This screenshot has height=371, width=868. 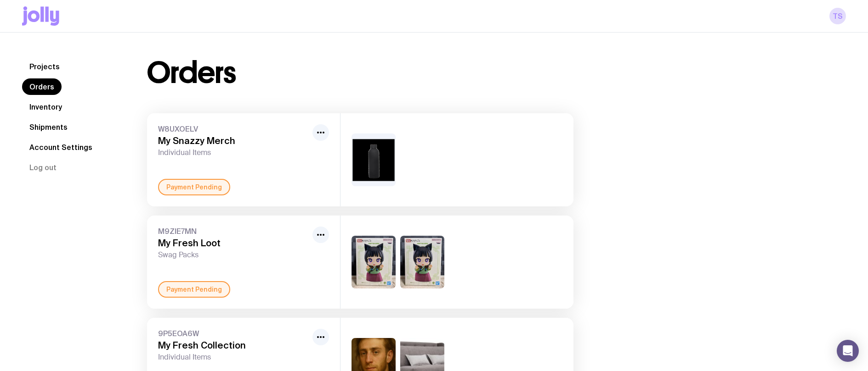 I want to click on div: Open Intercom Messenger, so click(x=848, y=351).